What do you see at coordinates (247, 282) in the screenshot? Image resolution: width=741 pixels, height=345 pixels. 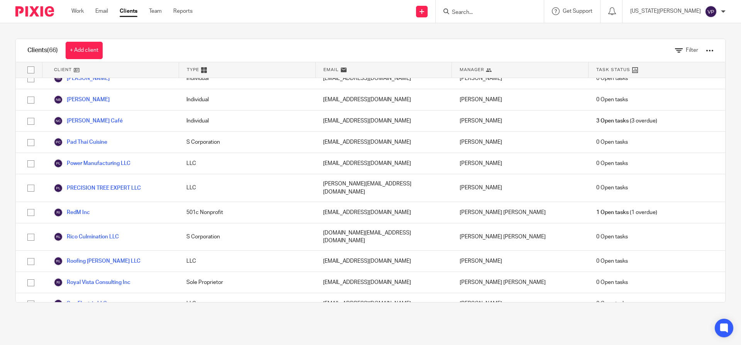 I see `div: Sole Proprietor` at bounding box center [247, 282].